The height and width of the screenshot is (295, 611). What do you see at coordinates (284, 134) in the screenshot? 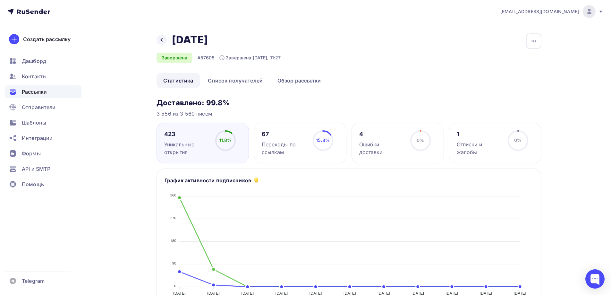
I see `div: 67` at bounding box center [284, 134].